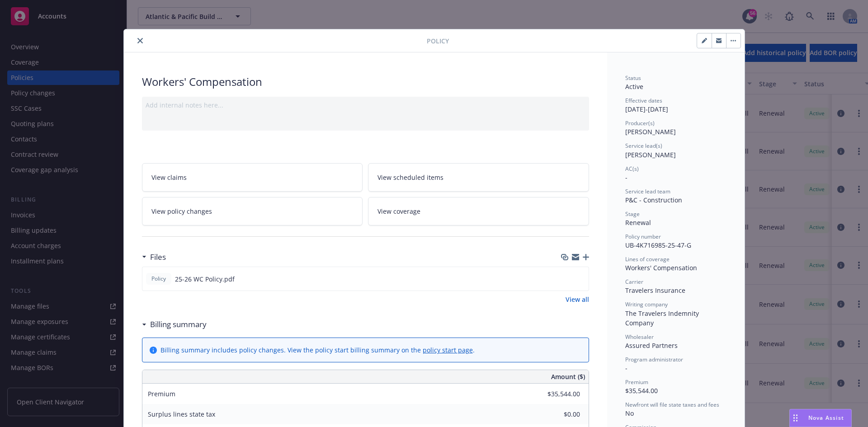 The image size is (868, 427). Describe the element at coordinates (672, 405) in the screenshot. I see `span: Newfront will file state taxes and fees` at that location.